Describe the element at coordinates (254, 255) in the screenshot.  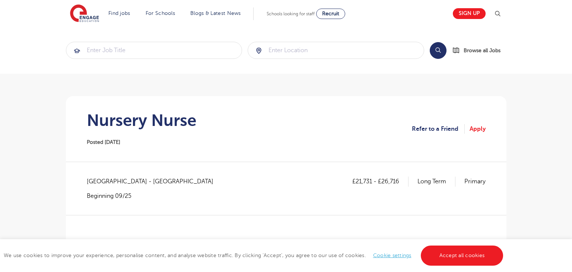
I see `span: We use cookies to improve your experience, personalise content, and analyse website traffic. By c...` at that location.